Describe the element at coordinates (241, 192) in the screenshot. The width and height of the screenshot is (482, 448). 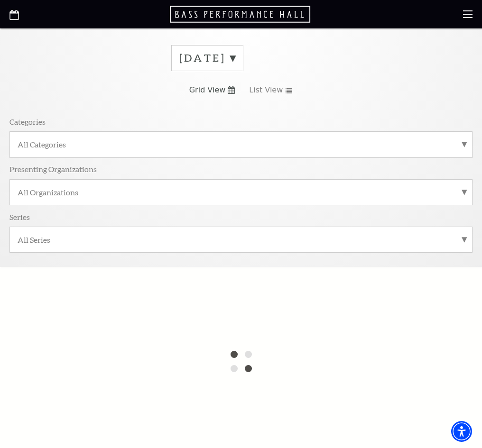
I see `label: All Organizations` at that location.